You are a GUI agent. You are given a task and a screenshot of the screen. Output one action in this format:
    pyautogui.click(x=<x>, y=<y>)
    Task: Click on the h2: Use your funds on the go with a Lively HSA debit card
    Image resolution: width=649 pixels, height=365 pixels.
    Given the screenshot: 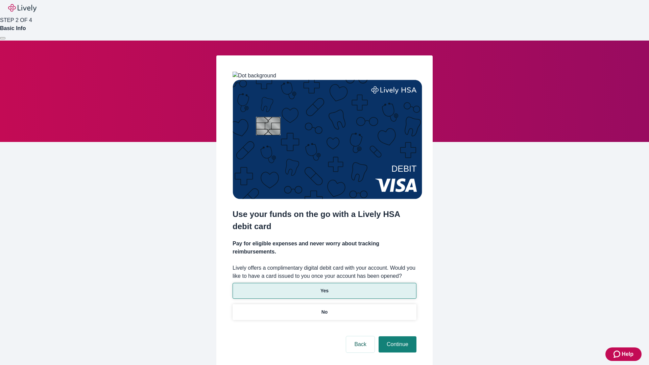 What is the action you would take?
    pyautogui.click(x=325, y=221)
    